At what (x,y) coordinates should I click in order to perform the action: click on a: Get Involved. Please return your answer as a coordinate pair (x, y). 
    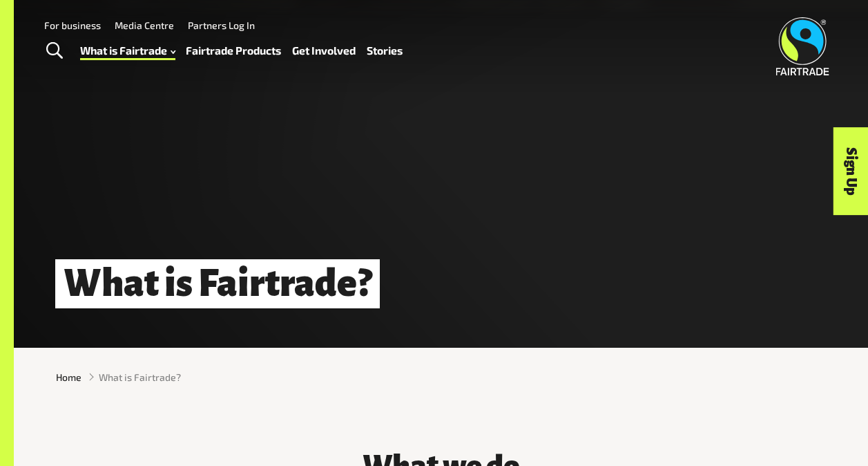
    Looking at the image, I should click on (324, 50).